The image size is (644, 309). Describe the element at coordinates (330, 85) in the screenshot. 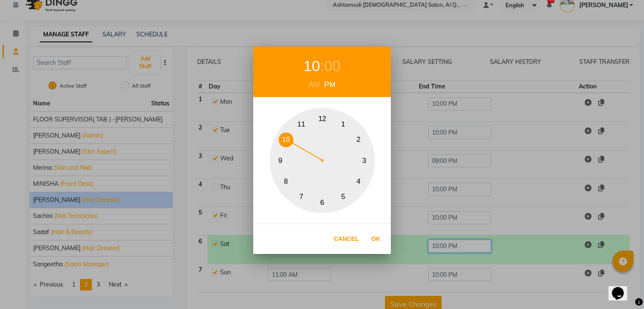

I see `div: PM` at that location.